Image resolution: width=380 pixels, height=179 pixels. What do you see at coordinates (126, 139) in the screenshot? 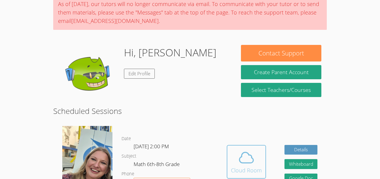
I see `dt: Date` at bounding box center [126, 139].